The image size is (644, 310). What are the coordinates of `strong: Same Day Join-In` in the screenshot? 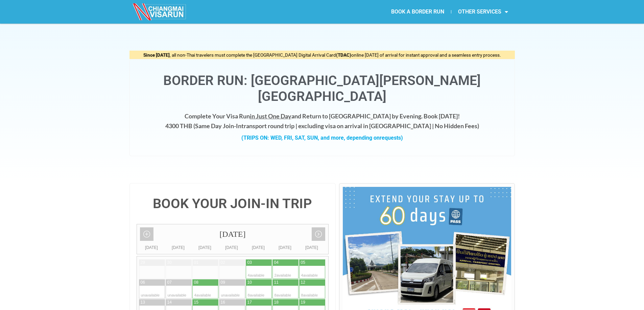 It's located at (218, 126).